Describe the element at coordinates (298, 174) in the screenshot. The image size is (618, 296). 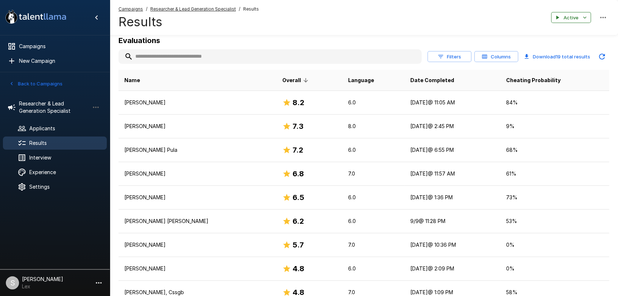
I see `h6: 6.8` at that location.